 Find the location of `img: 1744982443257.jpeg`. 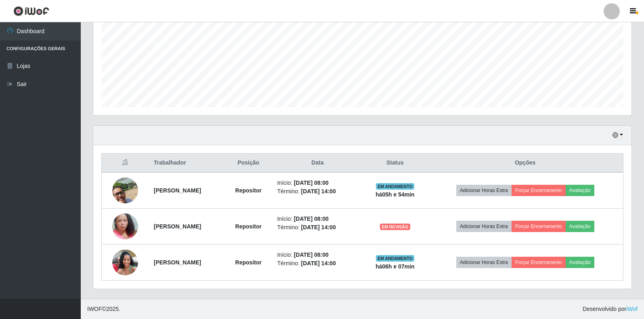

img: 1744982443257.jpeg is located at coordinates (125, 190).